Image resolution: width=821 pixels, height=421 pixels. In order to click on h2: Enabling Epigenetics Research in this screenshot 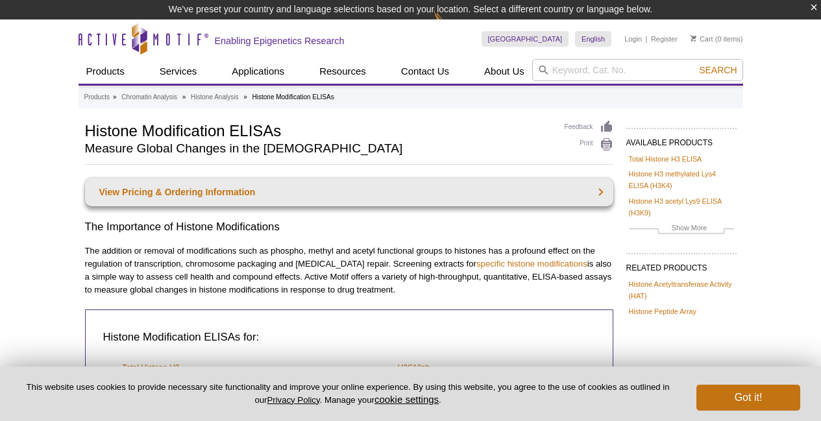, I will do `click(280, 41)`.